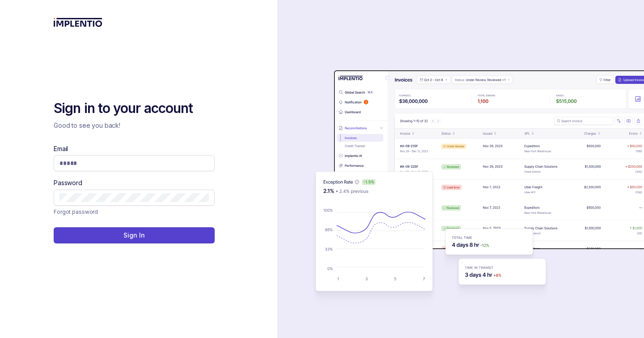  Describe the element at coordinates (134, 235) in the screenshot. I see `p: Sign In` at that location.